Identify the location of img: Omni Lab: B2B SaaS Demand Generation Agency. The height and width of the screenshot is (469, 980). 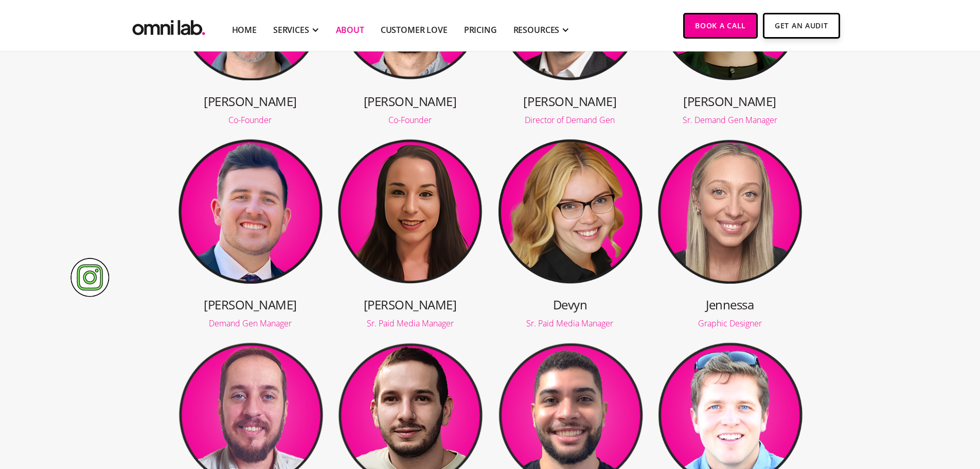
(169, 25).